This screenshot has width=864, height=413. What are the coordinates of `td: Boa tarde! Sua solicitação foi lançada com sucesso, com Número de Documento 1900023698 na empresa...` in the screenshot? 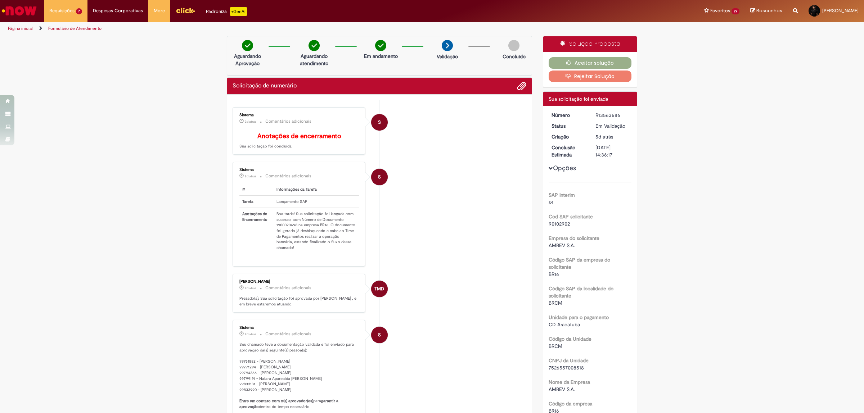 It's located at (317, 231).